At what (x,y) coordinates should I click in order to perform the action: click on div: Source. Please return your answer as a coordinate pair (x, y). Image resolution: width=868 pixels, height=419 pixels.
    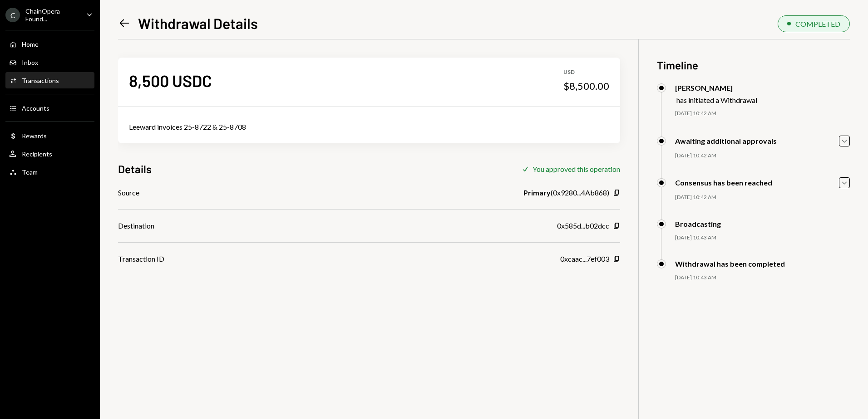
    Looking at the image, I should click on (128, 193).